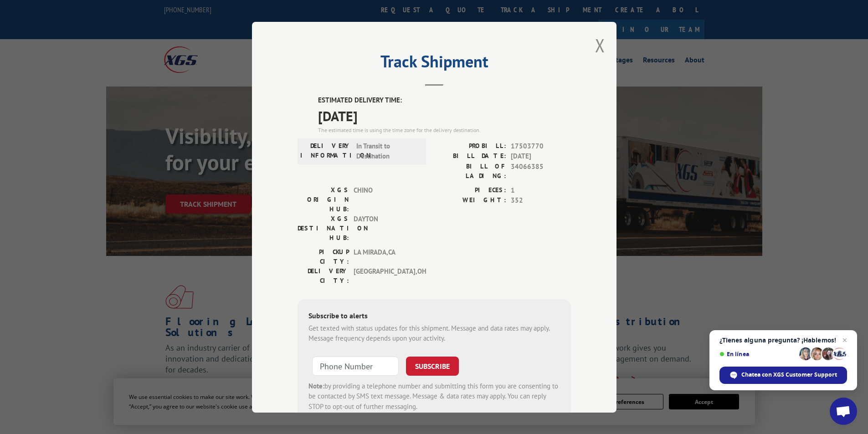  What do you see at coordinates (541, 146) in the screenshot?
I see `span: 17503770` at bounding box center [541, 146].